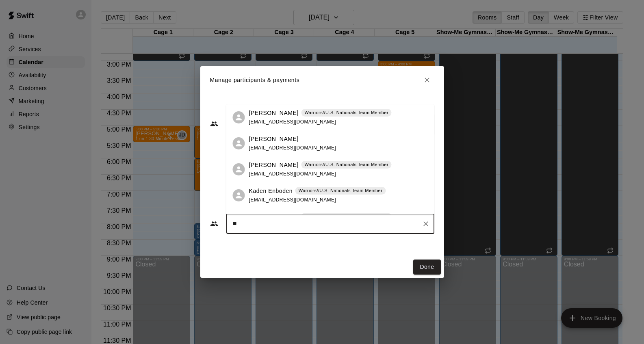  What do you see at coordinates (239, 117) in the screenshot?
I see `div: Kaden Reynolds` at bounding box center [239, 117].